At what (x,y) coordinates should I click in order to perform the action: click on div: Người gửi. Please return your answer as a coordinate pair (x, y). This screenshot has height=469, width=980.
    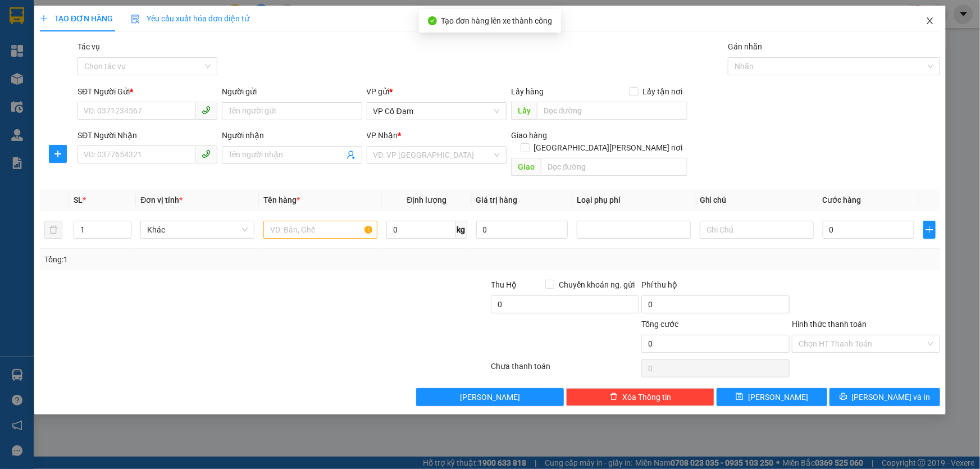
    Looking at the image, I should click on (291, 91).